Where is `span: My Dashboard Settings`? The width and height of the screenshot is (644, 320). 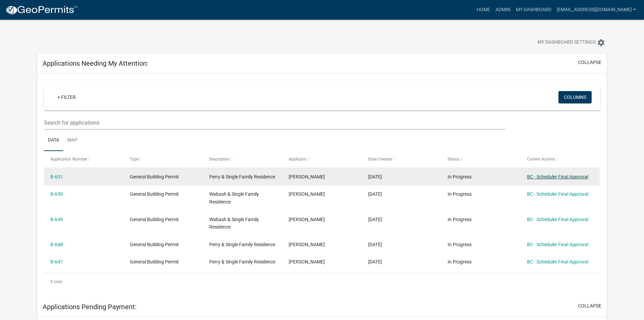 span: My Dashboard Settings is located at coordinates (567, 42).